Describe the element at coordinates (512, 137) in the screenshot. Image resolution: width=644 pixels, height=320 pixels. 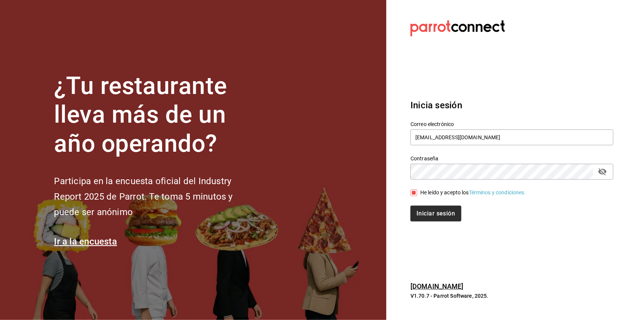
I see `input: Ingresa tu correo electrónico` at that location.